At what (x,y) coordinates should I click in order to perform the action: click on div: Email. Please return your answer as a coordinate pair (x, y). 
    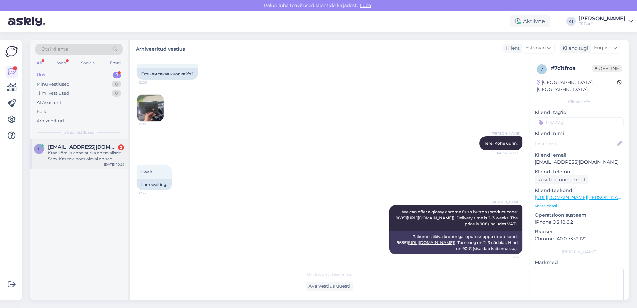
    Looking at the image, I should click on (116, 63).